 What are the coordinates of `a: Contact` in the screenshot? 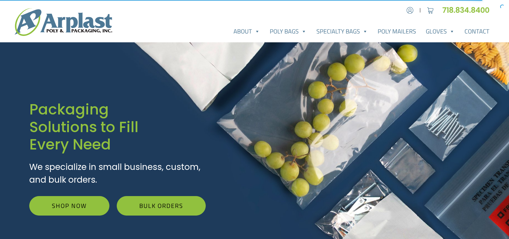 It's located at (477, 31).